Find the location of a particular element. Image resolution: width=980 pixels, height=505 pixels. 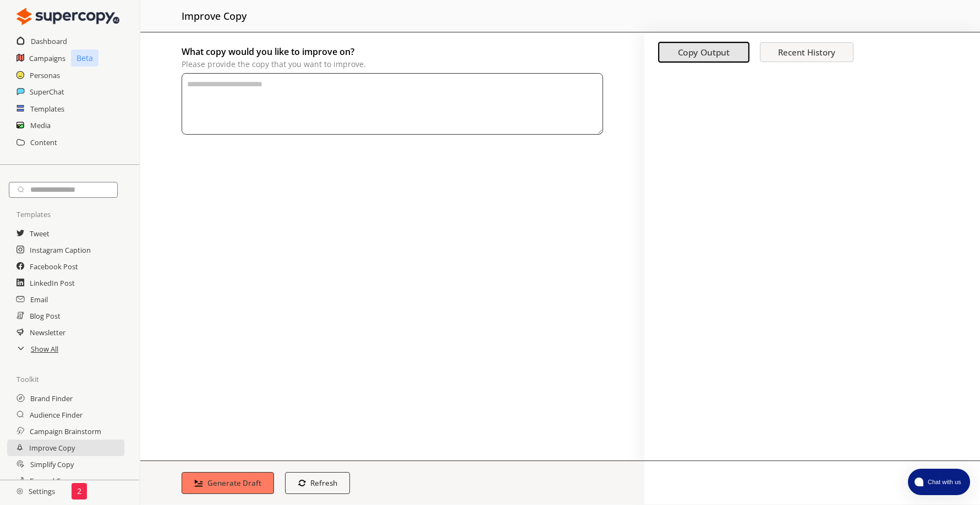

a: Simplify Copy is located at coordinates (52, 465).